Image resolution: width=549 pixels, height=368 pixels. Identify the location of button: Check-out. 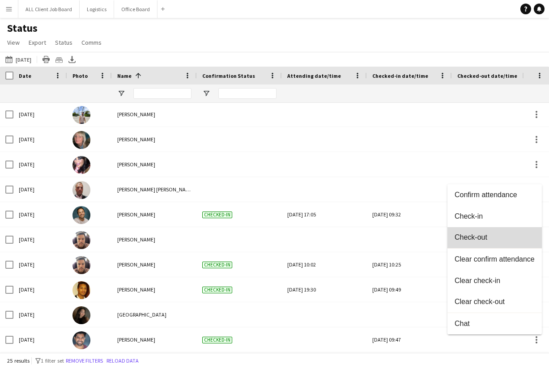
(494, 238).